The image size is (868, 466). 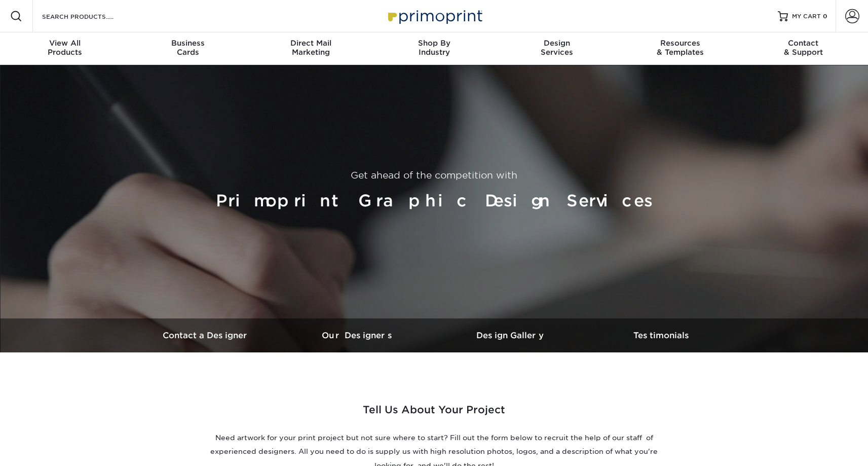 I want to click on div: & Support, so click(x=803, y=47).